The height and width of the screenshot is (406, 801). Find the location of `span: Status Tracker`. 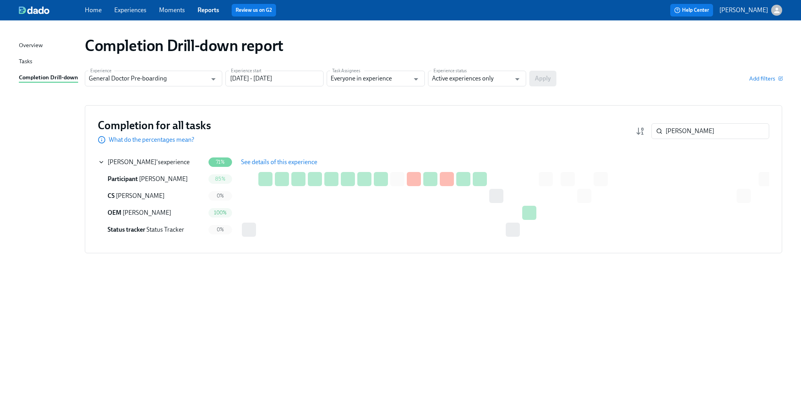

span: Status Tracker is located at coordinates (165, 229).